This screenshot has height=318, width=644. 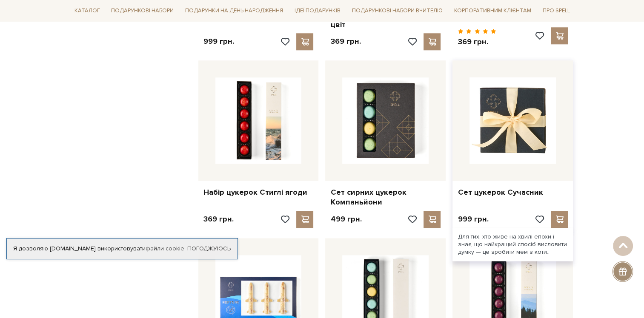 What do you see at coordinates (259, 192) in the screenshot?
I see `a: Набір цукерок Стиглі ягоди` at bounding box center [259, 192].